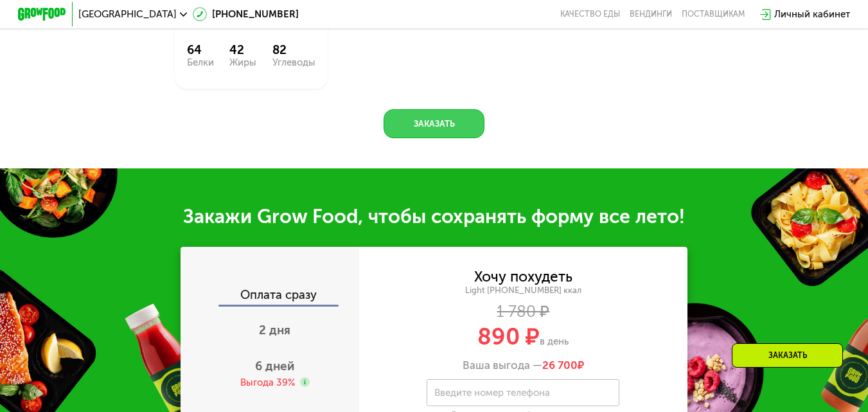  Describe the element at coordinates (434, 123) in the screenshot. I see `button: Заказать` at that location.